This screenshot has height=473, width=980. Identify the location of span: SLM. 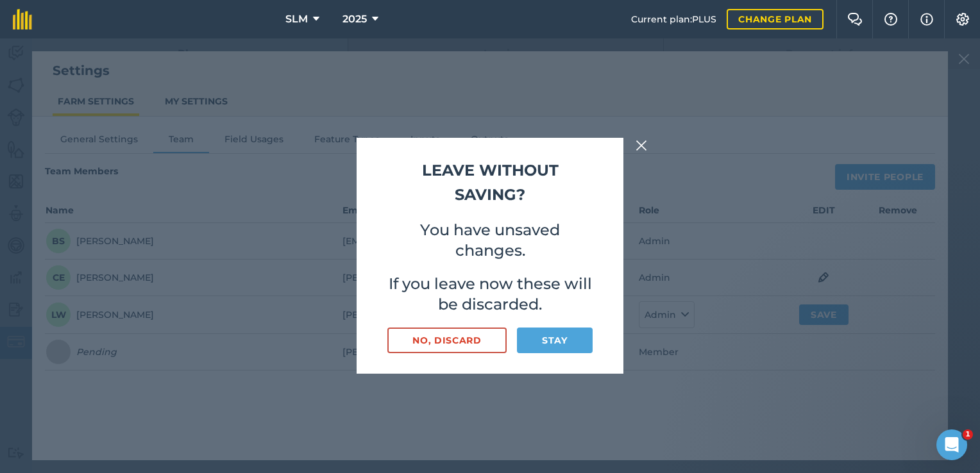
(296, 19).